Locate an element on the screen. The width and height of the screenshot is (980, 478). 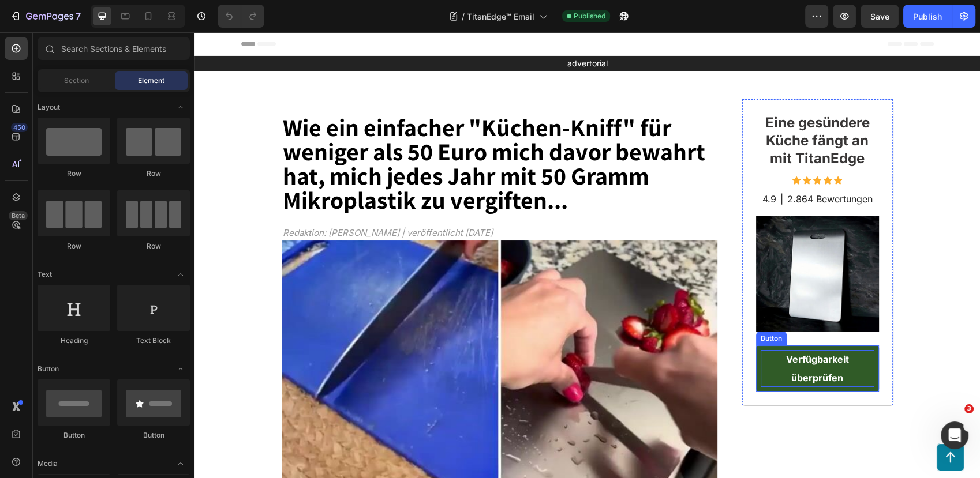
img: gempages_578863101407920763-d54588f4-dce1-4628-a11e-4f3bcfc7375a.jpg is located at coordinates (623, 241).